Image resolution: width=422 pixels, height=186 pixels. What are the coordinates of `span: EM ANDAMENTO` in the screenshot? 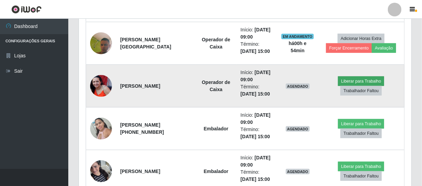 It's located at (297, 37).